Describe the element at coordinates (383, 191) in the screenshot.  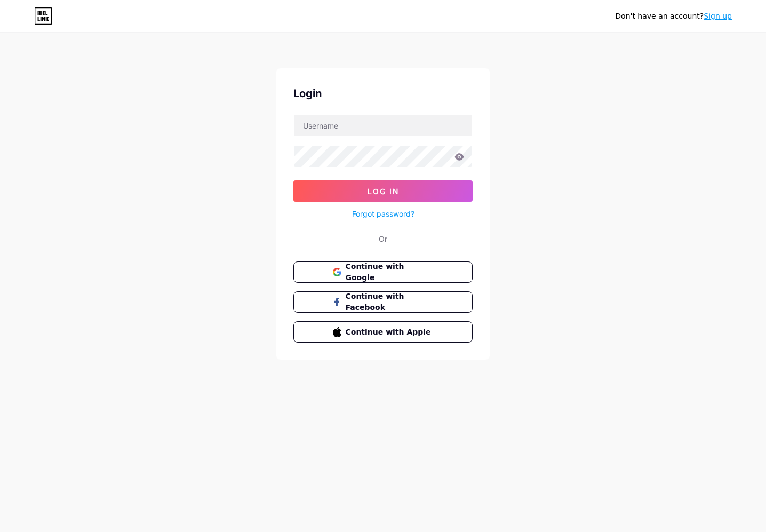
I see `span: Log In` at that location.